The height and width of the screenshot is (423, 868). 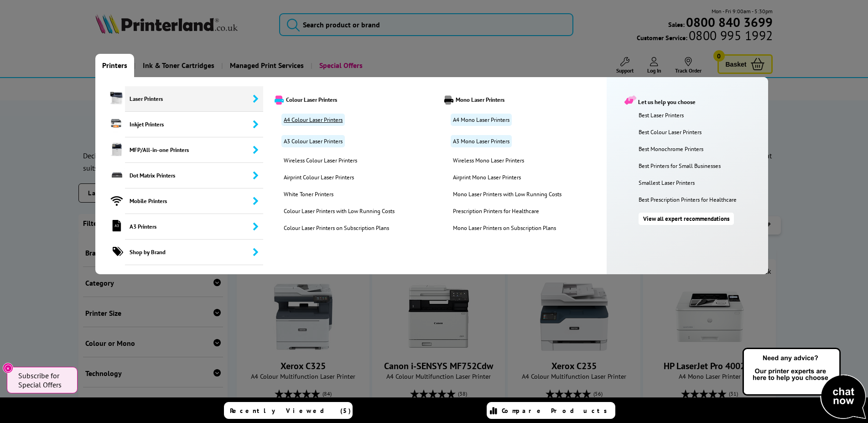 What do you see at coordinates (179, 201) in the screenshot?
I see `a: Mobile Printers` at bounding box center [179, 201].